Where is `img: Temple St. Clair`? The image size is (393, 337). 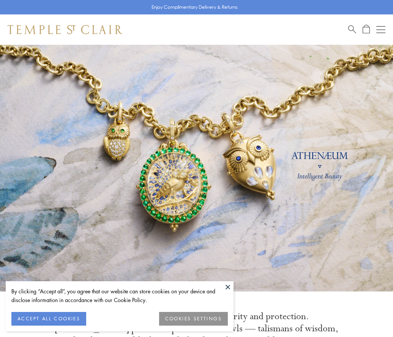
img: Temple St. Clair is located at coordinates (65, 30).